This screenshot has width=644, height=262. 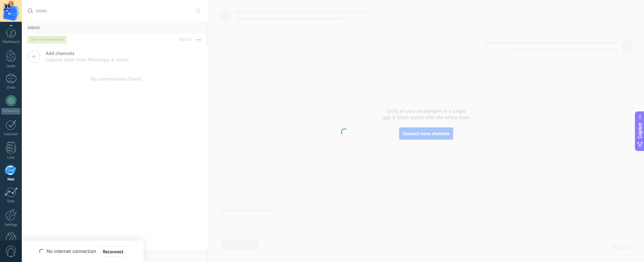 I want to click on div: Lists, so click(x=11, y=158).